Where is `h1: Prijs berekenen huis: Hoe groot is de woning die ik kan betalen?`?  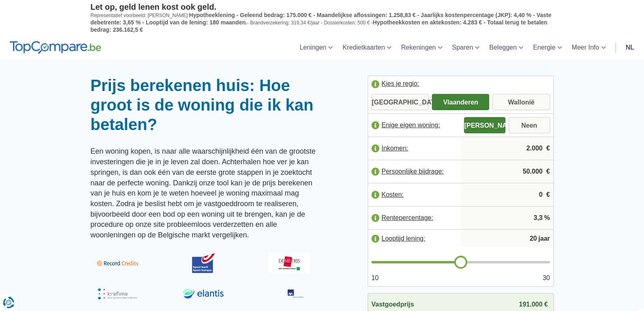
h1: Prijs berekenen huis: Hoe groot is de woning die ik kan betalen? is located at coordinates (203, 105).